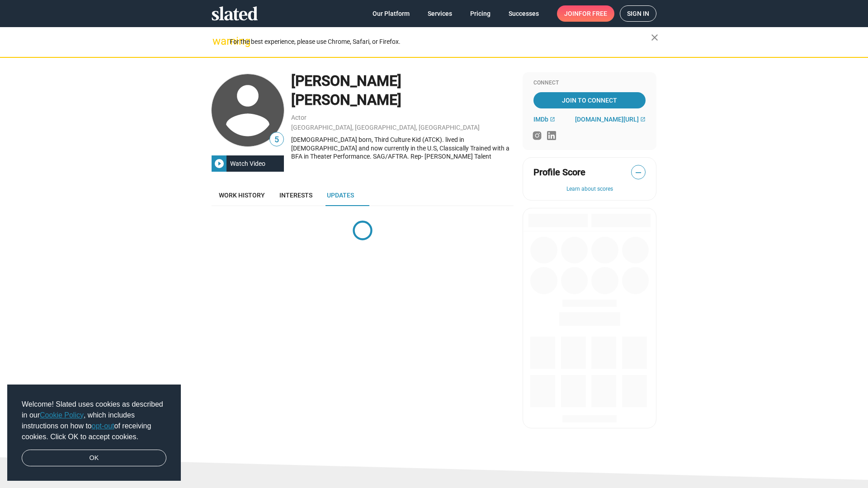 This screenshot has width=868, height=488. Describe the element at coordinates (585, 14) in the screenshot. I see `span: Join` at that location.